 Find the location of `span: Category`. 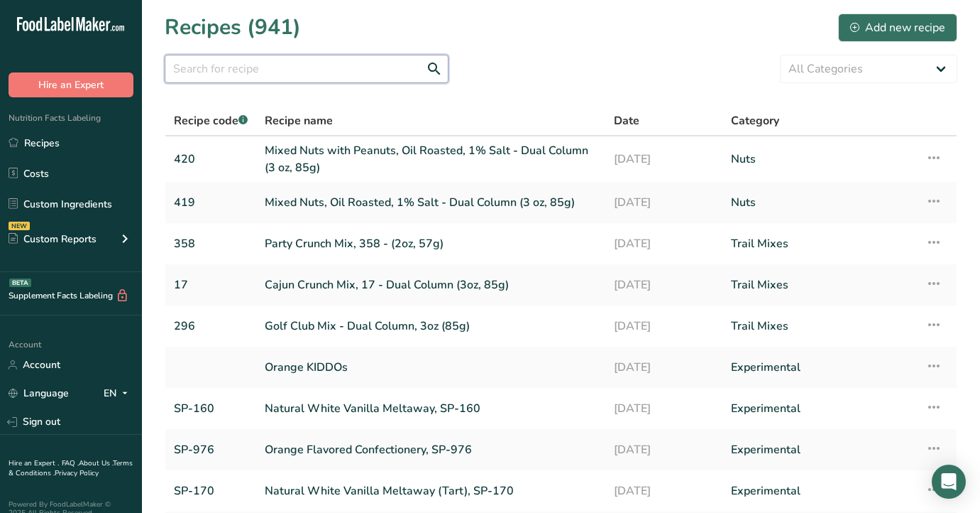

span: Category is located at coordinates (755, 121).